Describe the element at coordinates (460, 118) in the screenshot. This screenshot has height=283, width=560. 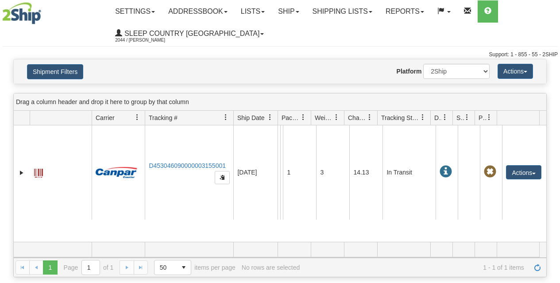
I see `span: Shipment Issues` at that location.